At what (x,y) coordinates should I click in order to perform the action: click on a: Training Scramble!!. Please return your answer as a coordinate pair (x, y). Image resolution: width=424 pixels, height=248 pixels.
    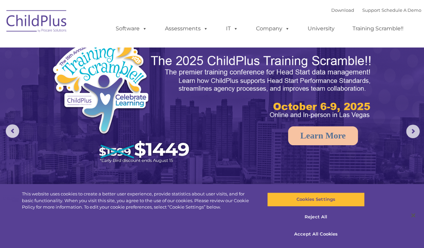
    Looking at the image, I should click on (377, 29).